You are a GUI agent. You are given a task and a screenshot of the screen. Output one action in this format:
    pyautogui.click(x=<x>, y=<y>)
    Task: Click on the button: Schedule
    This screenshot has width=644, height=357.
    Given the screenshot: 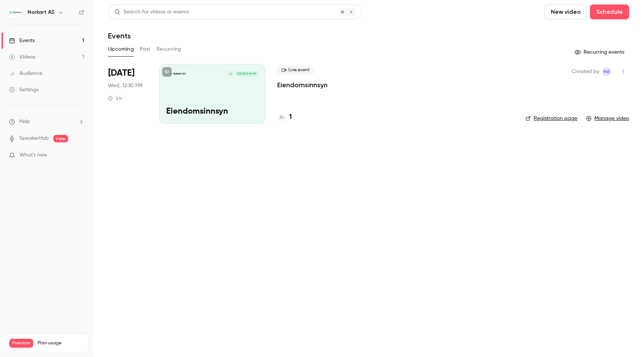 What is the action you would take?
    pyautogui.click(x=609, y=12)
    